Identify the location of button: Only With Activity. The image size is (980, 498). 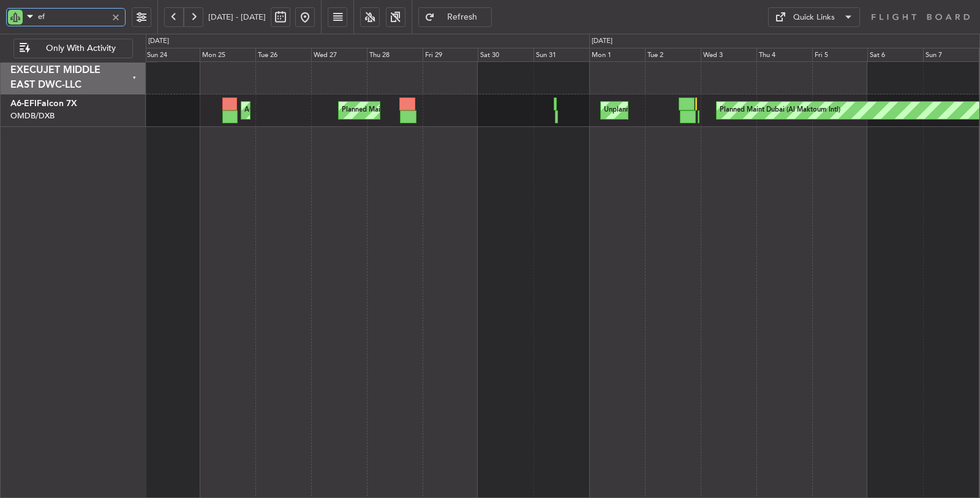
(73, 48).